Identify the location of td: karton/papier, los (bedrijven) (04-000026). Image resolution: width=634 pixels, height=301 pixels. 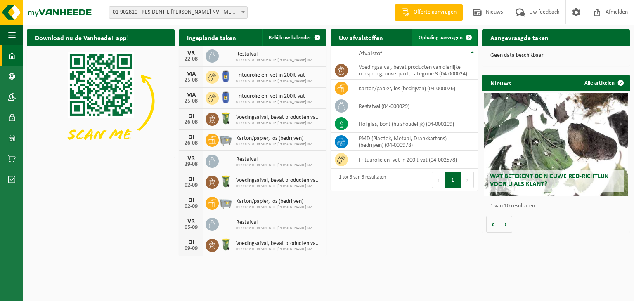
(415, 88).